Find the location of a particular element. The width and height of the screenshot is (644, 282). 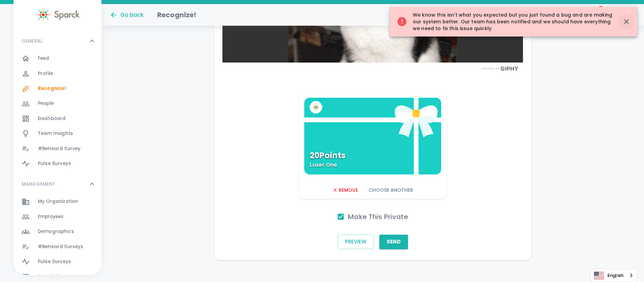

div: Go back is located at coordinates (126, 15).